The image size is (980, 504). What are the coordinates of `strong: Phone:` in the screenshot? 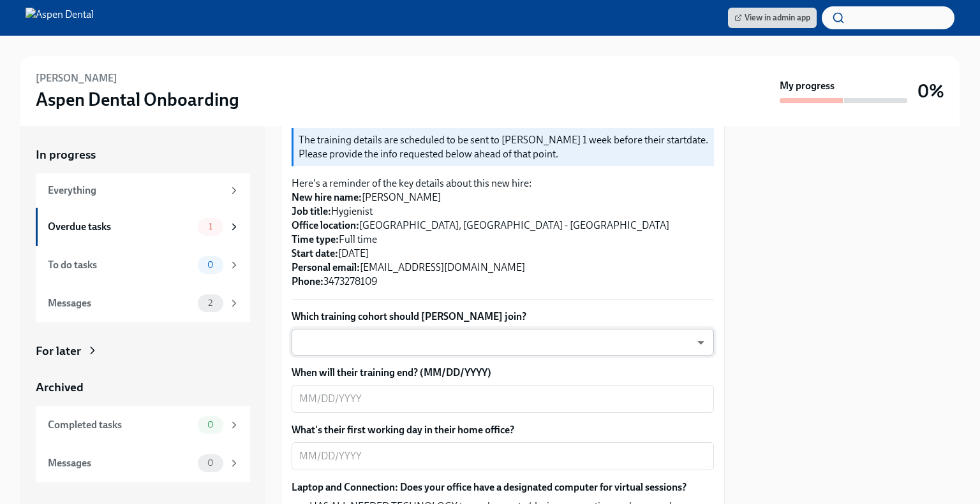 It's located at (308, 281).